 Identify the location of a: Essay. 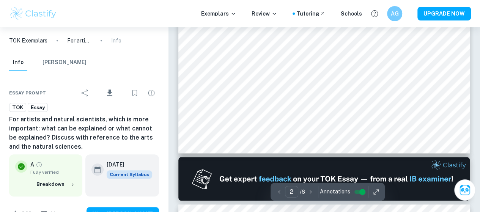
(38, 107).